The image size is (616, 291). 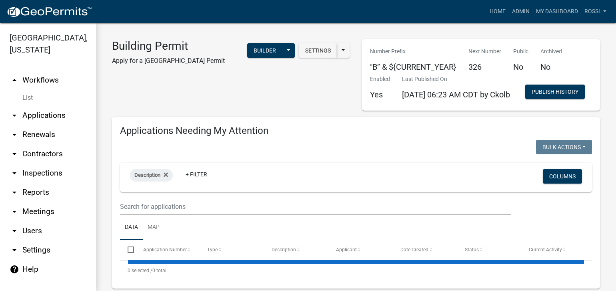 I want to click on datatable-header-cell: Select, so click(x=128, y=249).